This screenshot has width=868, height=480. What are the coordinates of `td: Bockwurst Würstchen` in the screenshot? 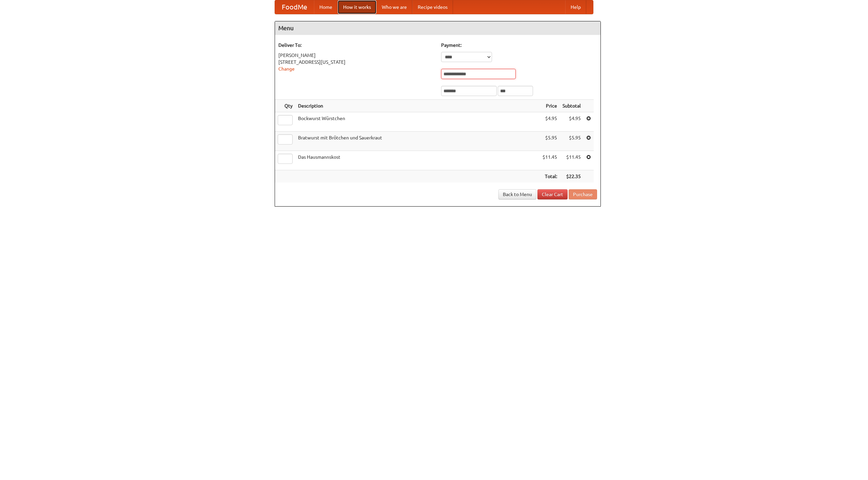 It's located at (417, 122).